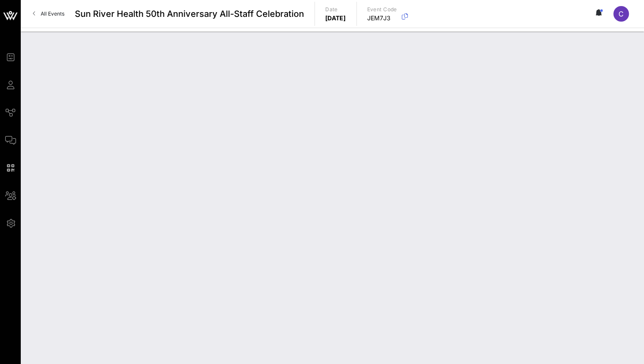  What do you see at coordinates (382, 18) in the screenshot?
I see `p: JEM7J3` at bounding box center [382, 18].